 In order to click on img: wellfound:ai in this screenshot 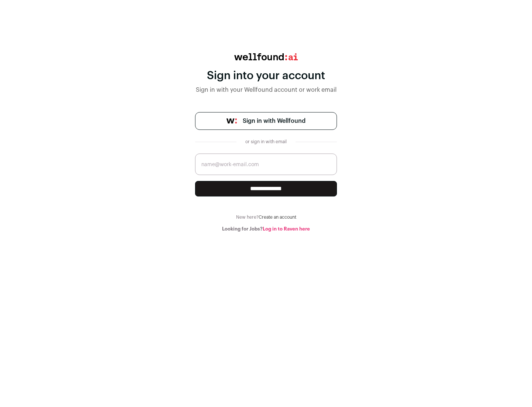, I will do `click(266, 57)`.